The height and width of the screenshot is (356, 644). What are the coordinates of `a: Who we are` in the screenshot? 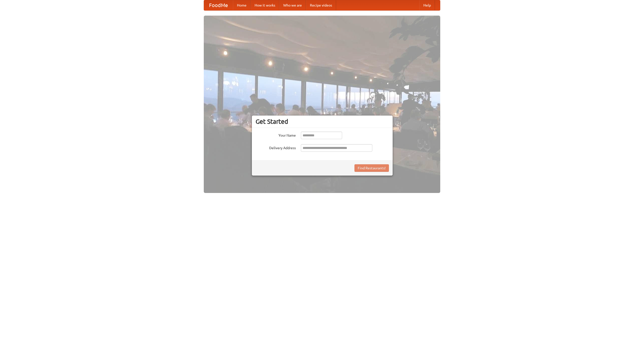 It's located at (293, 5).